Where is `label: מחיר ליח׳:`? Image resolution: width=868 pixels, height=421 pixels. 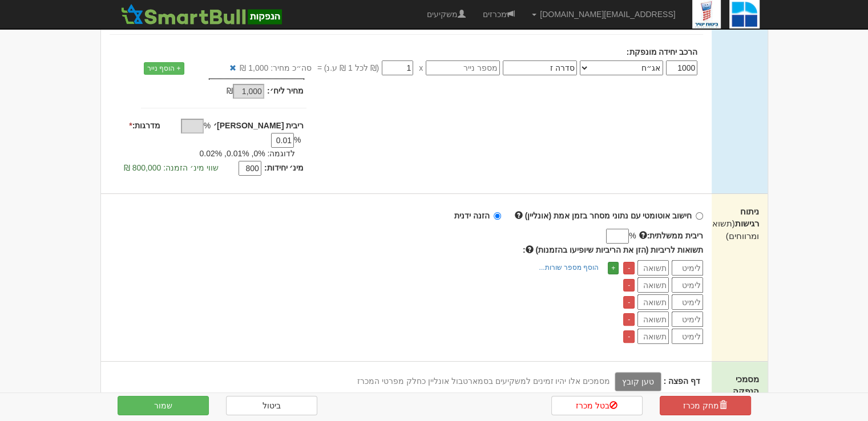
label: מחיר ליח׳: is located at coordinates (285, 91).